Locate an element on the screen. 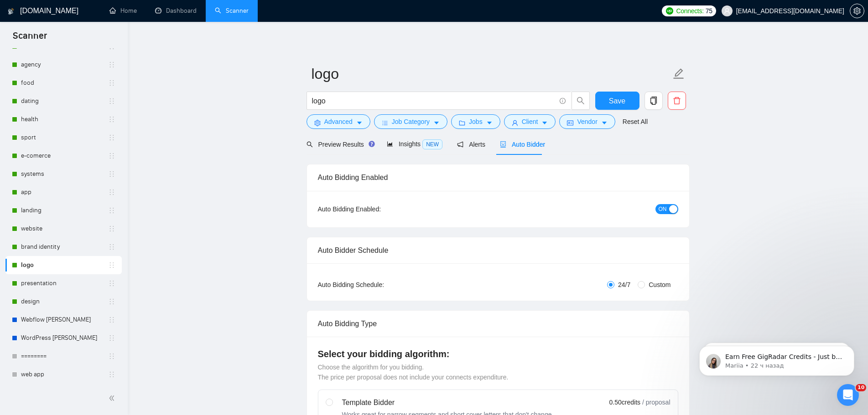 The width and height of the screenshot is (868, 415). div: Auto Bidding Type is located at coordinates (498, 323).